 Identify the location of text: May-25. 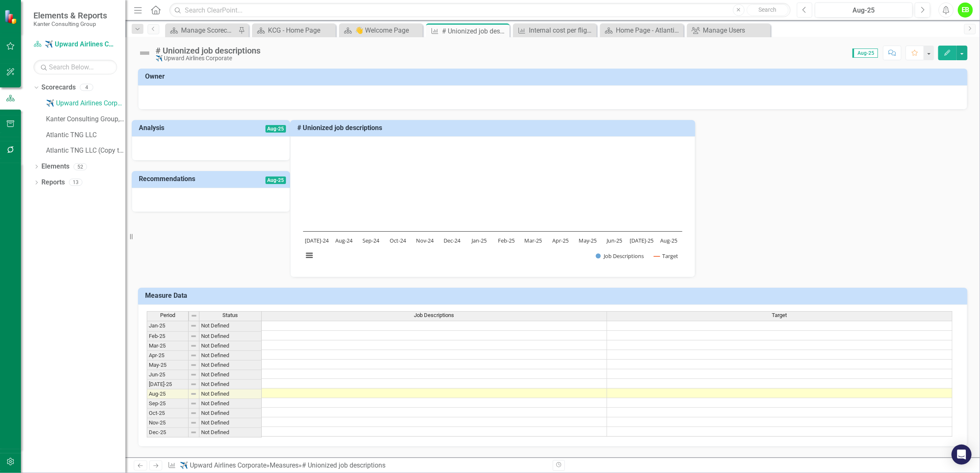
(588, 240).